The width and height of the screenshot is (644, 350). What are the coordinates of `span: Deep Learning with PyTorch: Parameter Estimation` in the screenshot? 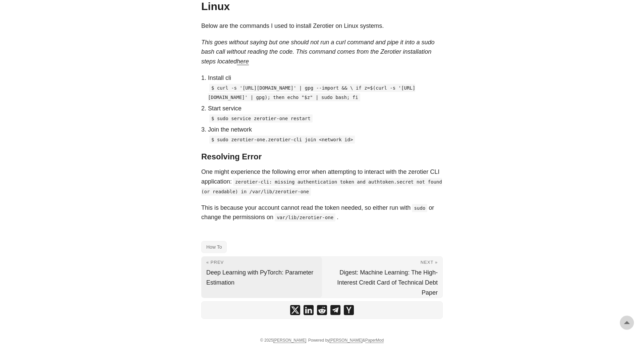 It's located at (260, 278).